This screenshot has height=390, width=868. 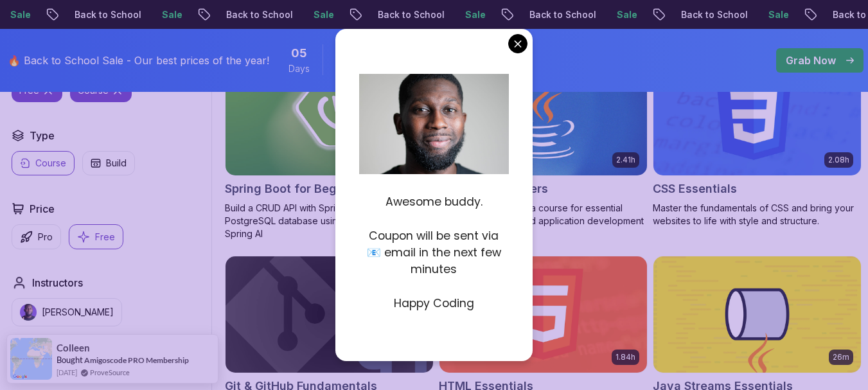 What do you see at coordinates (329, 149) in the screenshot?
I see `a: Spring Boot for Beginners card1.67hNEWSpring Boot for BeginnersBuild a CRUD API with Spring Boot ...` at bounding box center [329, 149].